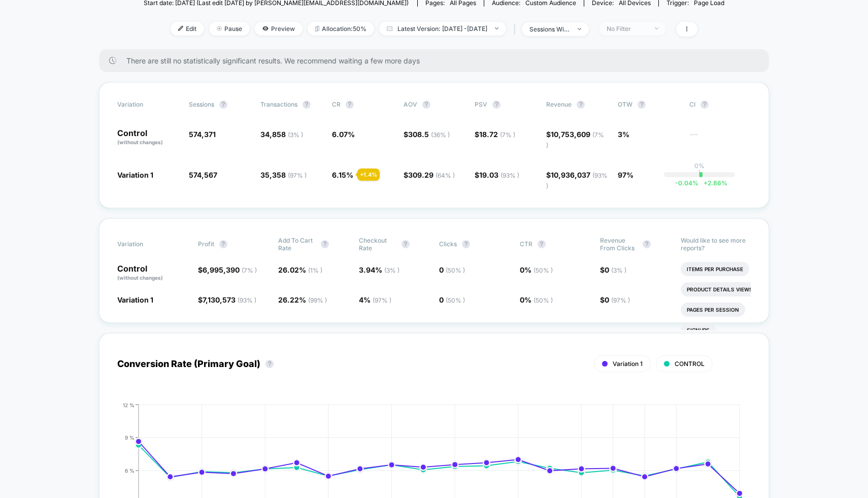 This screenshot has height=498, width=868. What do you see at coordinates (201, 104) in the screenshot?
I see `span: Sessions` at bounding box center [201, 104].